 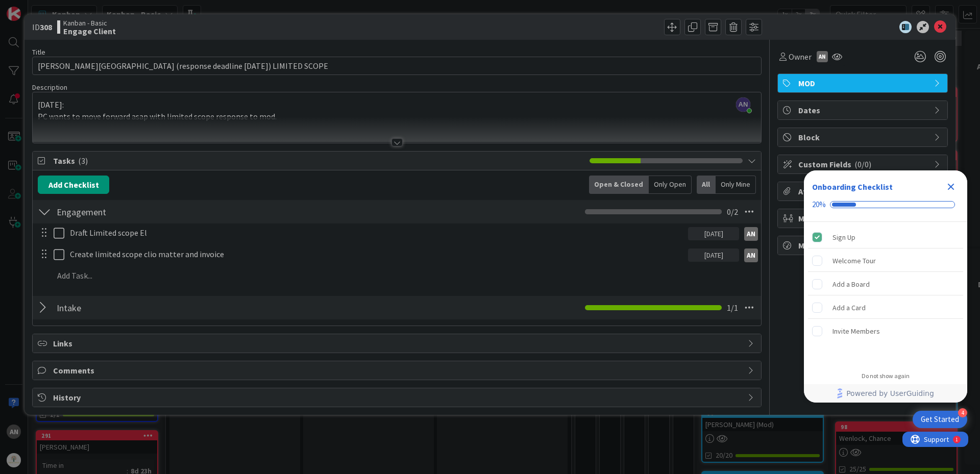 I want to click on div: Checklist progress: 20%, so click(x=886, y=204).